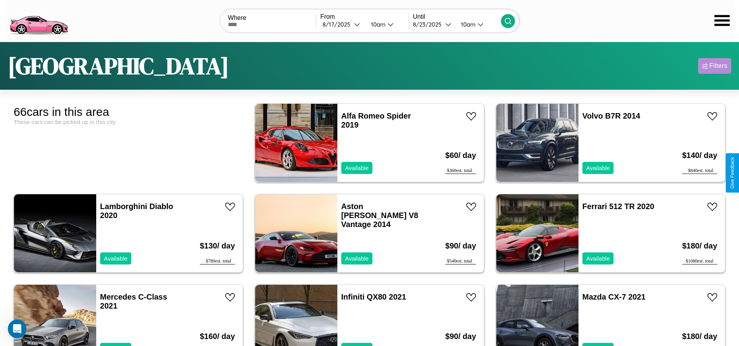  What do you see at coordinates (700, 171) in the screenshot?
I see `div: $ 840 est. total` at bounding box center [700, 171].